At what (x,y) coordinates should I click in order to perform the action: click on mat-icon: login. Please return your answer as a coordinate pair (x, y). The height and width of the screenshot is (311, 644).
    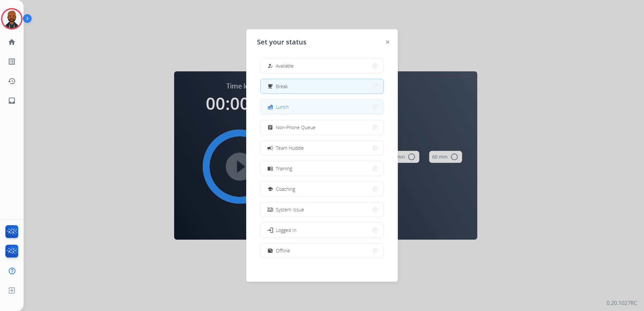
    Looking at the image, I should click on (270, 230).